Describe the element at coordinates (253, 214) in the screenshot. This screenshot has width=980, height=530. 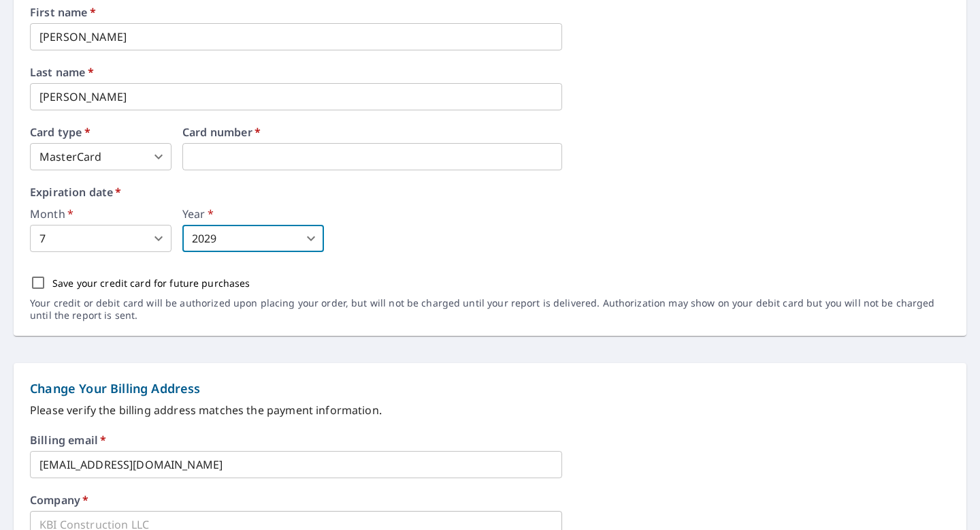
I see `label: Year` at that location.